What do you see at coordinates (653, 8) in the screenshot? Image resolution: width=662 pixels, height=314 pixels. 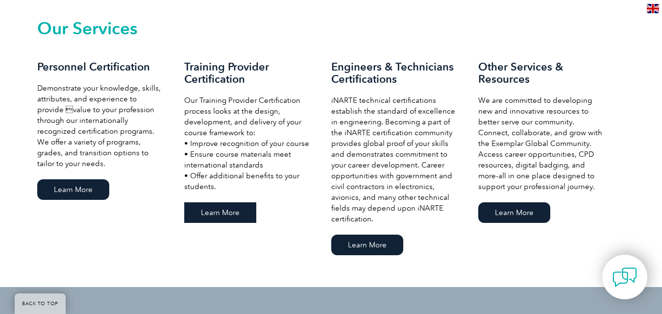 I see `img: en` at bounding box center [653, 8].